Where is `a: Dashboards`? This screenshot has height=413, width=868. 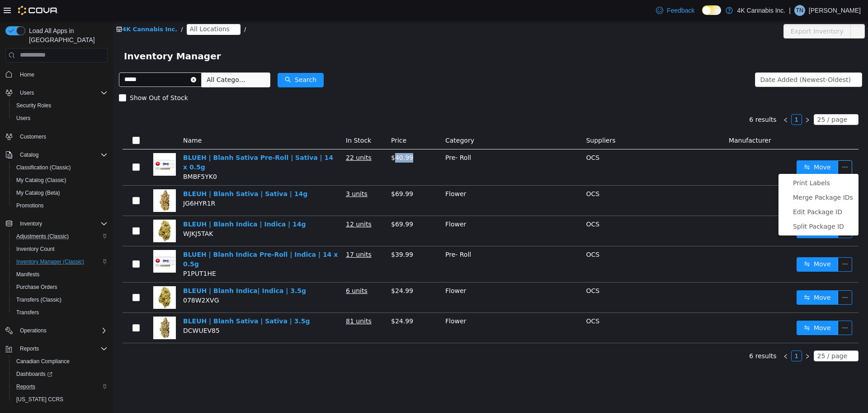 a: Dashboards is located at coordinates (60, 374).